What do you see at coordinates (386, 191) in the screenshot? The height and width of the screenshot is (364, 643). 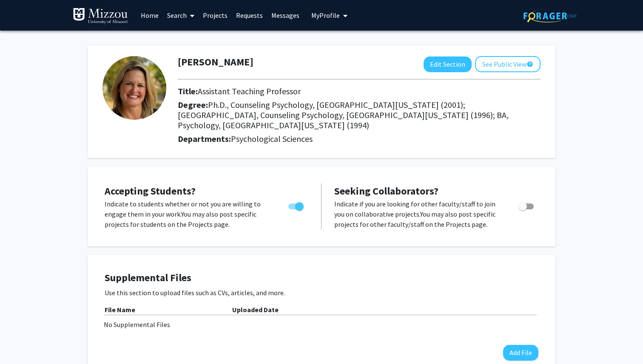 I see `span: Seeking Collaborators?` at bounding box center [386, 191].